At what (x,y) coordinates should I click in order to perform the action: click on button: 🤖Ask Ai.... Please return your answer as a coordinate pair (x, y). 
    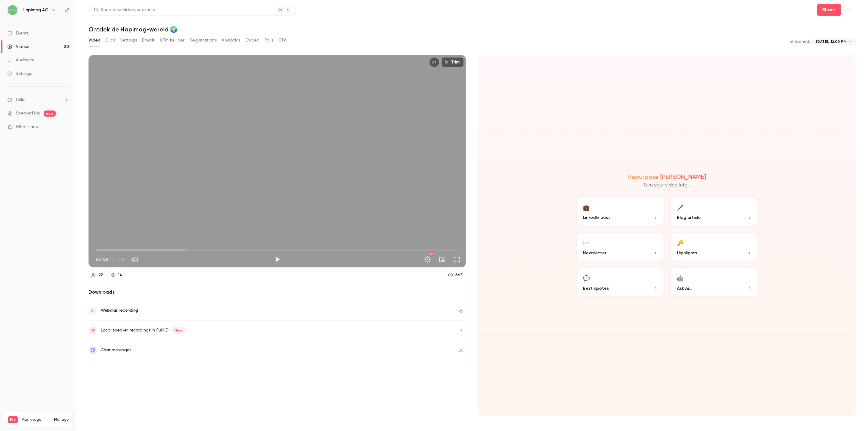
    Looking at the image, I should click on (714, 283).